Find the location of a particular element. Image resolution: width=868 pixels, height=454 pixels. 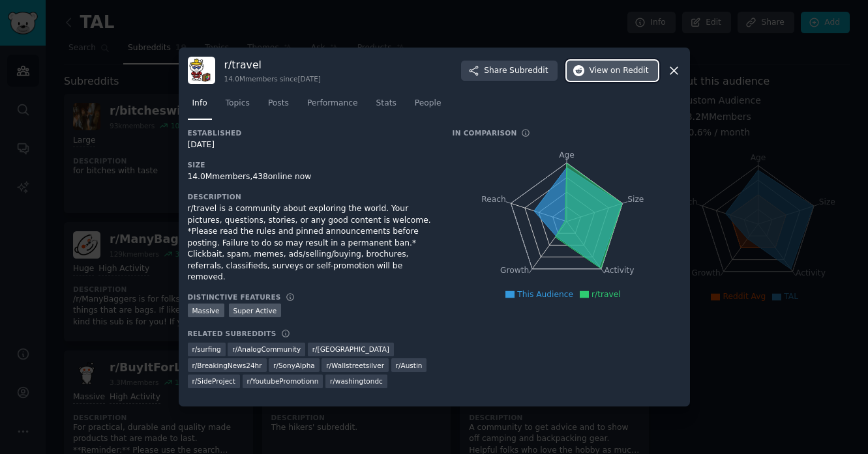

h3: r/ travel is located at coordinates (273, 64).